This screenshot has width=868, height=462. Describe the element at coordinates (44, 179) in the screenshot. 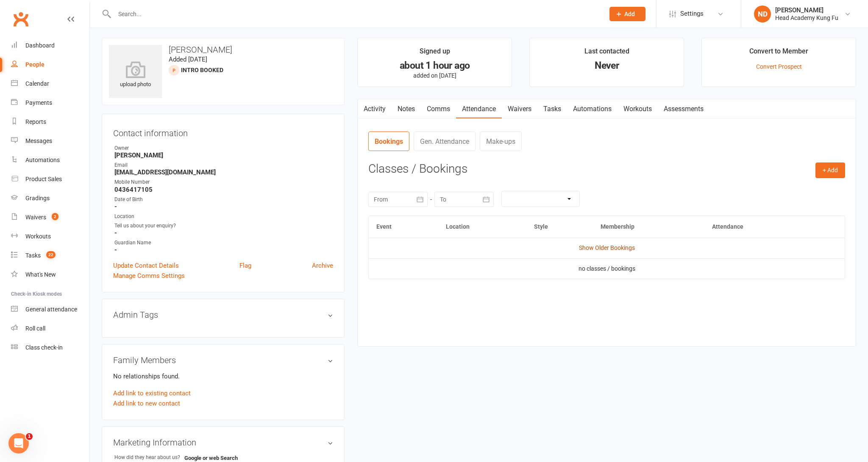

I see `div: Product Sales` at that location.